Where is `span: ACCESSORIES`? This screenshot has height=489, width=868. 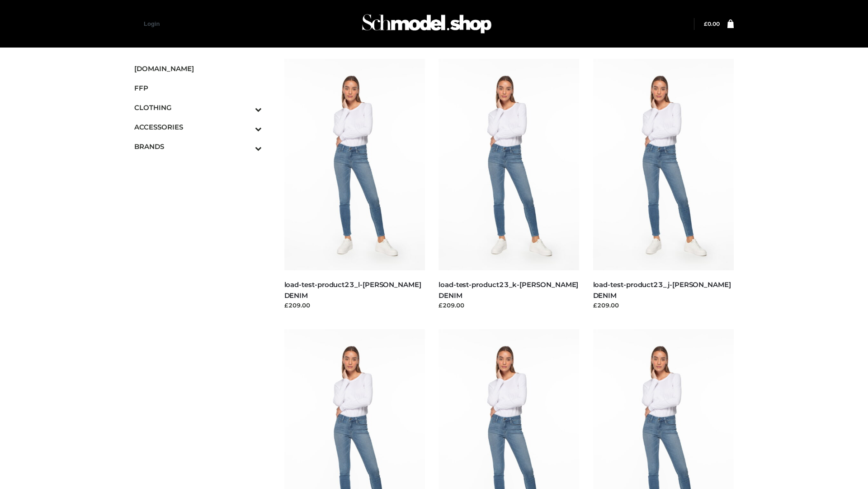 span: ACCESSORIES is located at coordinates (198, 127).